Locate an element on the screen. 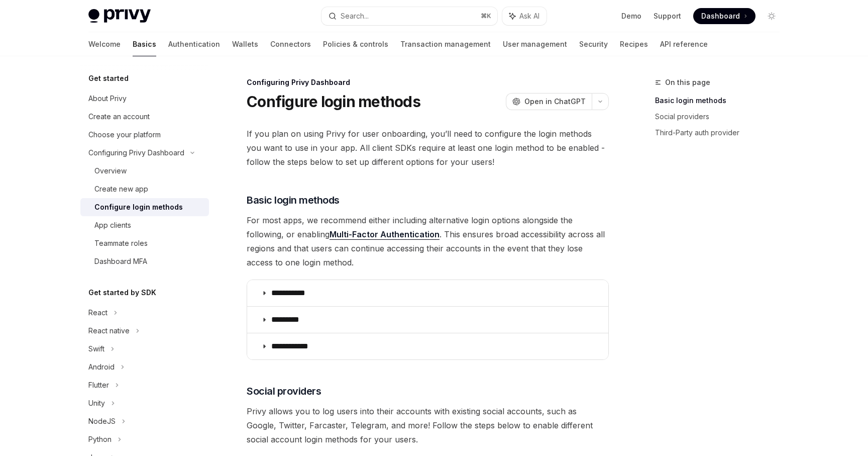 This screenshot has height=456, width=868. div: Teammate roles is located at coordinates (121, 243).